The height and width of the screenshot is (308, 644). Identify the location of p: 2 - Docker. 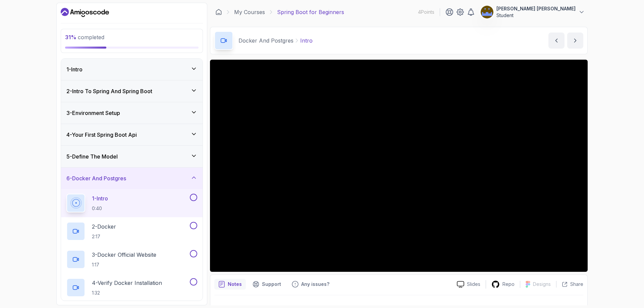
(104, 227).